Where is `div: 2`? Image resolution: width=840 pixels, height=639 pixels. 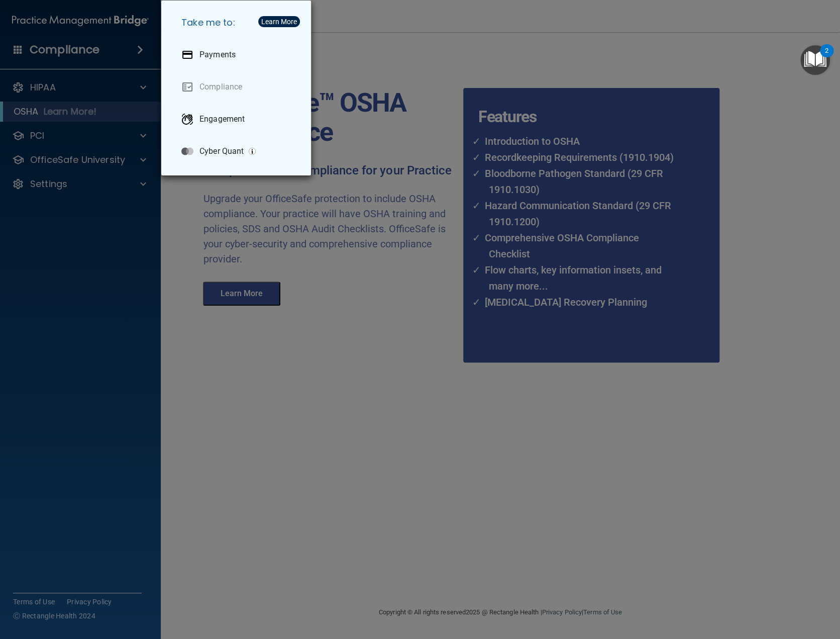 div: 2 is located at coordinates (827, 57).